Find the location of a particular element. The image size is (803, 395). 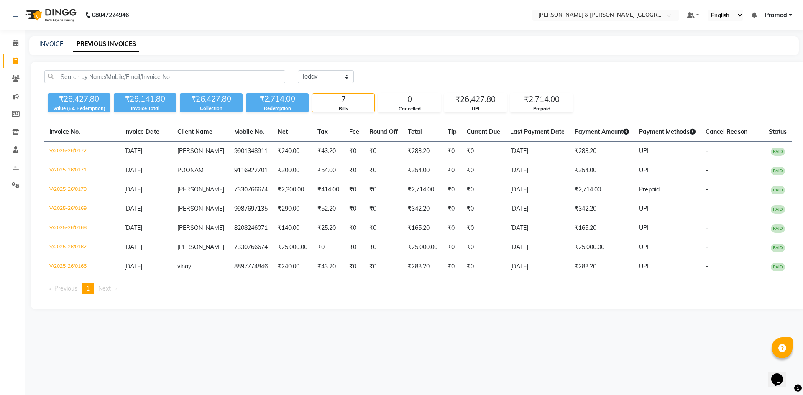

span: 1 is located at coordinates (88, 289).